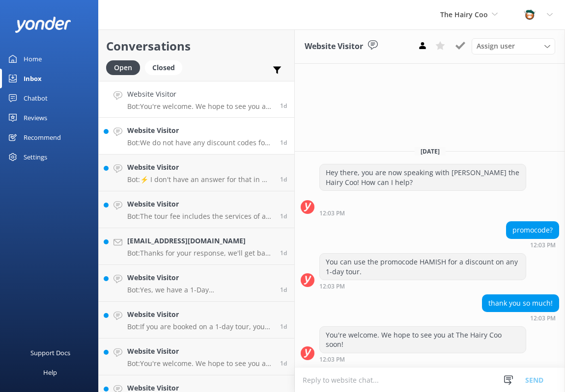 This screenshot has width=565, height=392. Describe the element at coordinates (33, 79) in the screenshot. I see `div: Inbox` at that location.